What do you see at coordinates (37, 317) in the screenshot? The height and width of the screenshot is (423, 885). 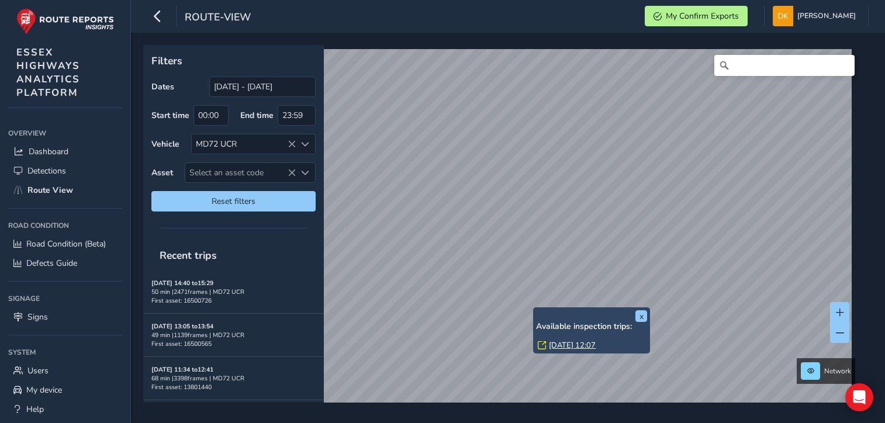 I see `span: Signs` at bounding box center [37, 317].